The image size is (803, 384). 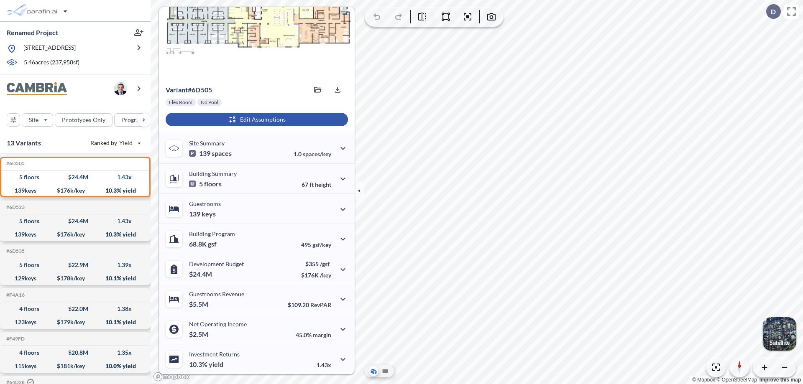 What do you see at coordinates (316, 264) in the screenshot?
I see `p: $355` at bounding box center [316, 264].